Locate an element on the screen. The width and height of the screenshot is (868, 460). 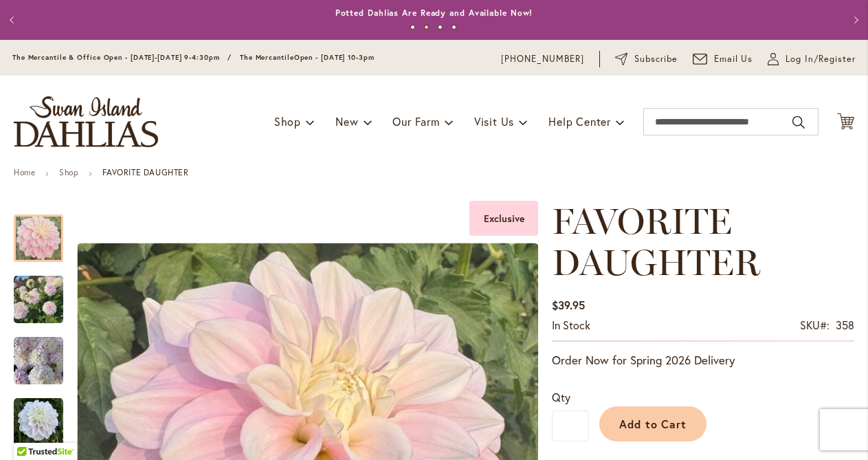
span: Qty is located at coordinates (561, 397).